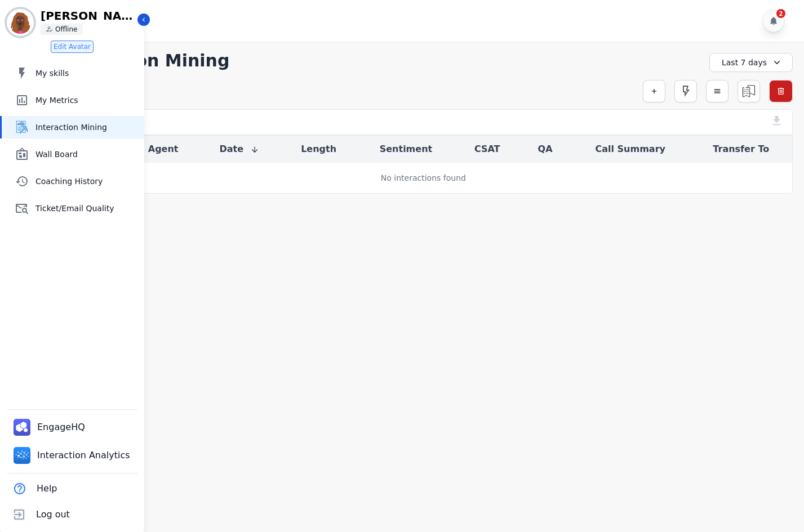 This screenshot has width=804, height=532. Describe the element at coordinates (423, 178) in the screenshot. I see `div: No interactions found` at that location.